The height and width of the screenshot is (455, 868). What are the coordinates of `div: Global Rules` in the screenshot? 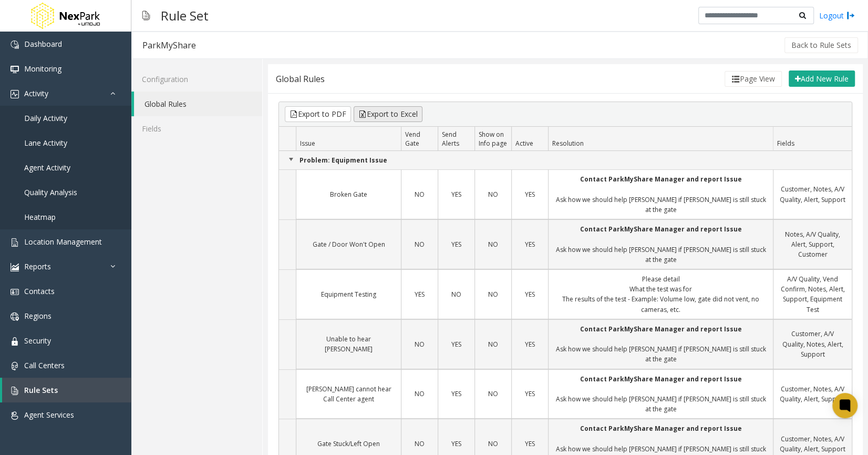 It's located at (300, 79).